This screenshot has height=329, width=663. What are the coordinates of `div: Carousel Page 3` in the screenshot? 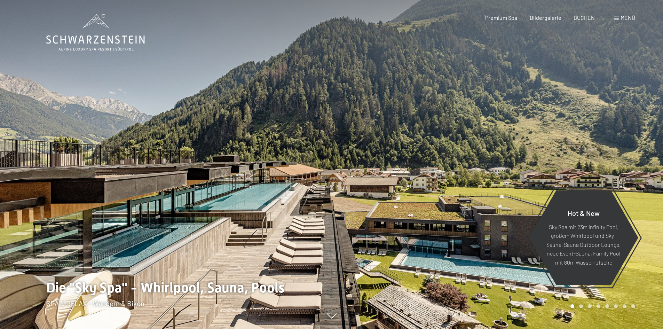 It's located at (590, 306).